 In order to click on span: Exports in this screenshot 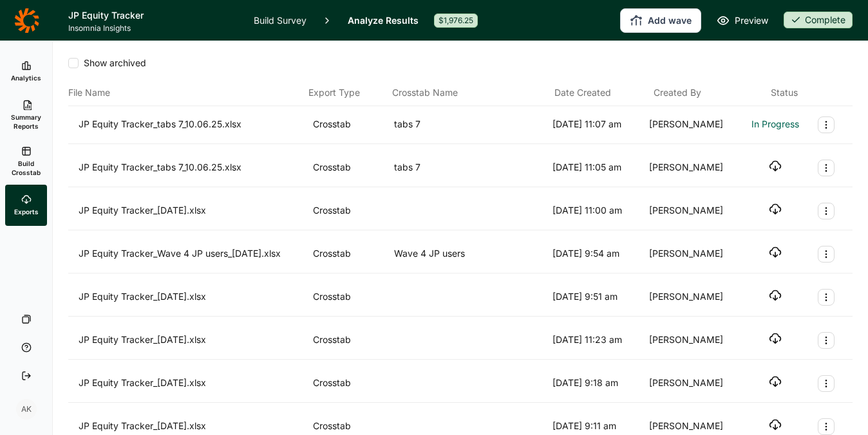, I will do `click(26, 212)`.